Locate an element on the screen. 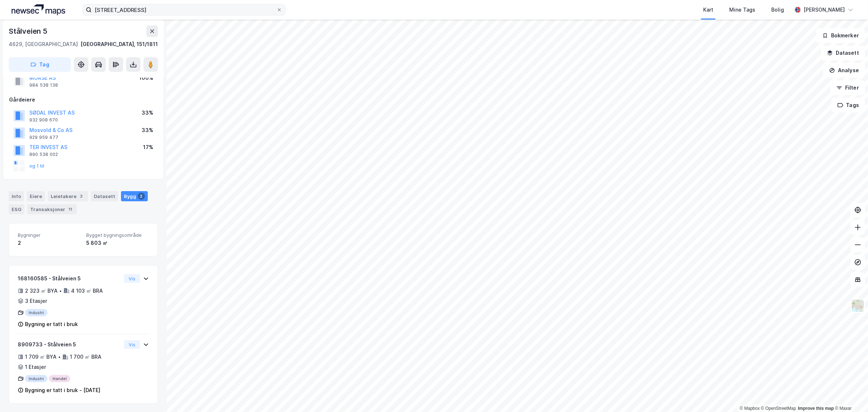 Image resolution: width=868 pixels, height=412 pixels. img: Z is located at coordinates (858, 306).